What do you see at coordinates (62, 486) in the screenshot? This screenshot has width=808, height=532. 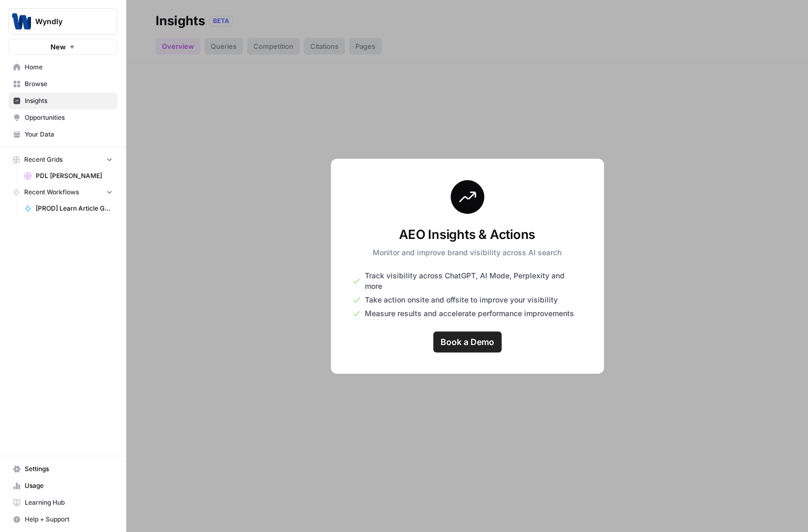 I see `a: Usage` at bounding box center [62, 486].